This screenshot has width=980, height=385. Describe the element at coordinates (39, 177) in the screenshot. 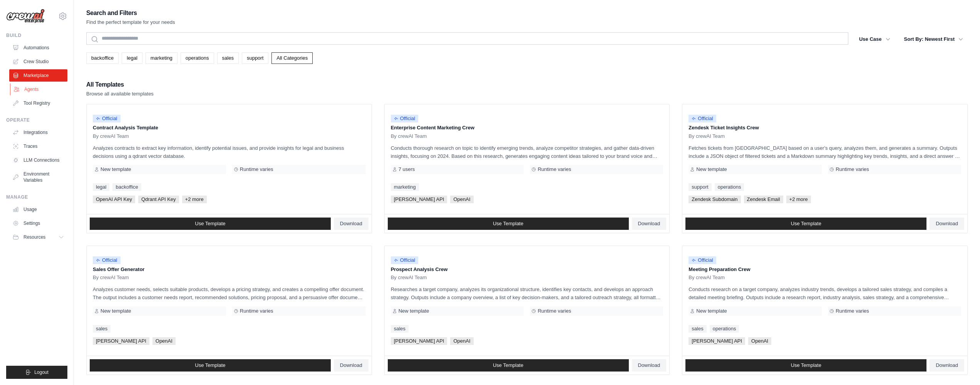

I see `a: Environment Variables` at that location.